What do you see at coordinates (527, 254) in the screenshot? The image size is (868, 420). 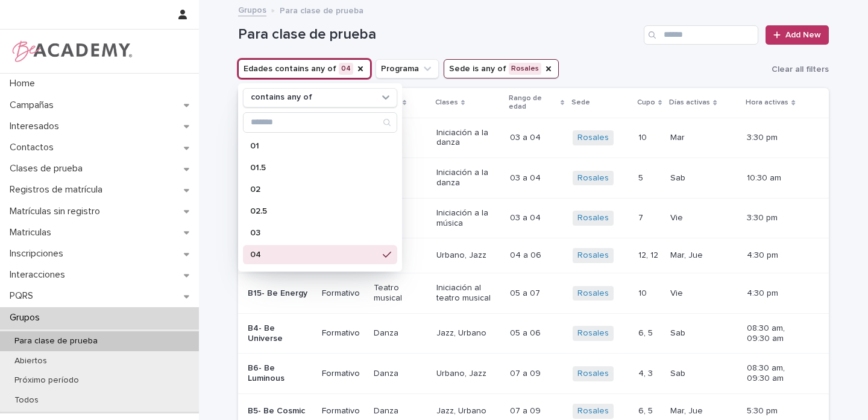 I see `p: 04 a 06` at bounding box center [527, 254].